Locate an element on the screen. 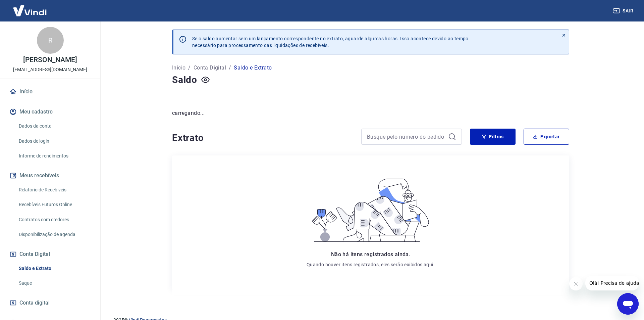 Image resolution: width=644 pixels, height=320 pixels. a: Saldo e Extrato is located at coordinates (54, 268).